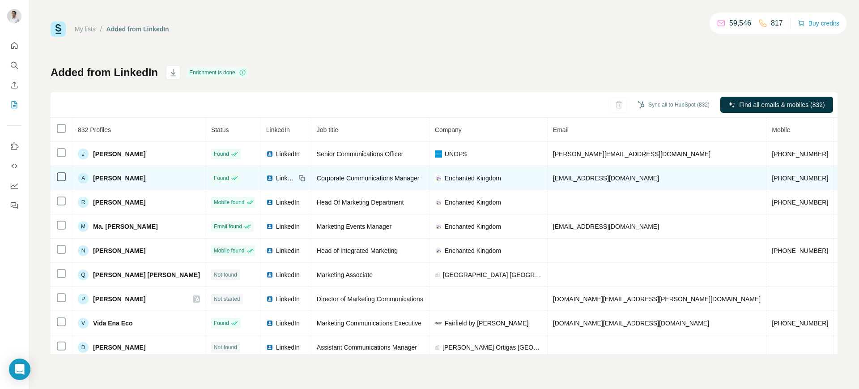 This screenshot has width=859, height=389. Describe the element at coordinates (113, 323) in the screenshot. I see `span: Vida Ena Eco` at that location.